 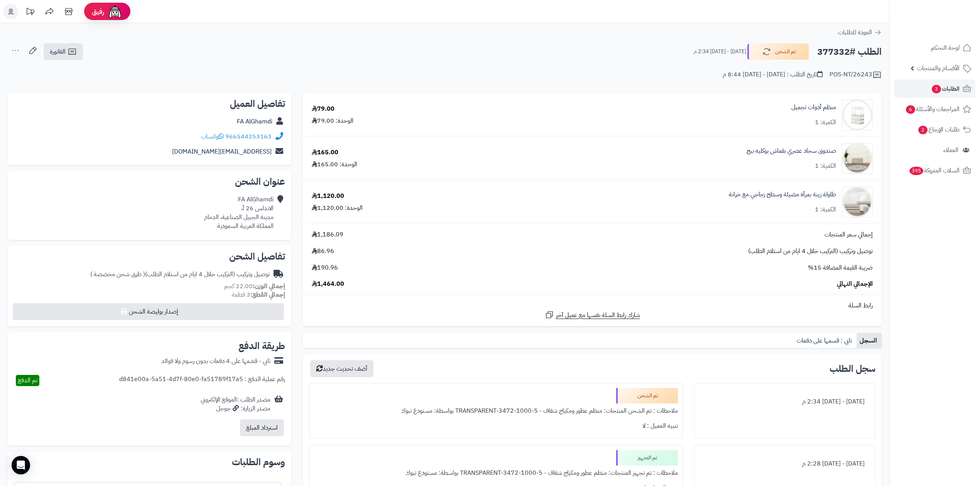 What do you see at coordinates (779, 51) in the screenshot?
I see `button: تم الشحن` at bounding box center [779, 51].